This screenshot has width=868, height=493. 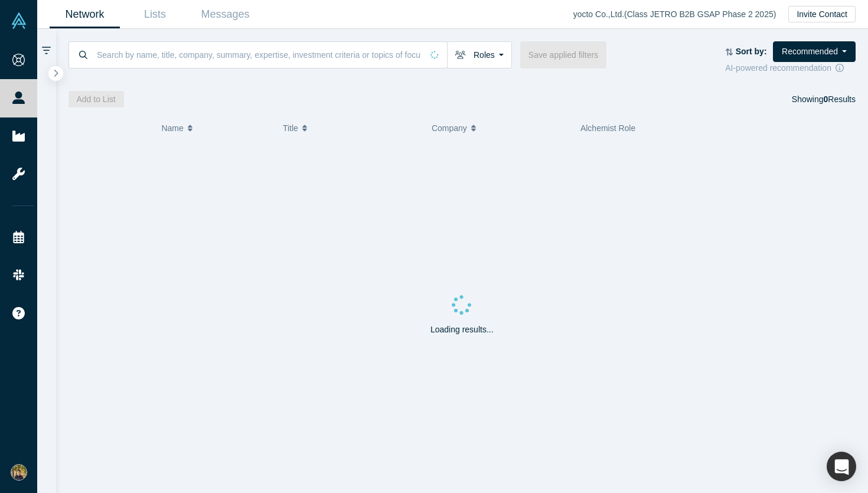 I want to click on span: Alchemist Role, so click(x=608, y=128).